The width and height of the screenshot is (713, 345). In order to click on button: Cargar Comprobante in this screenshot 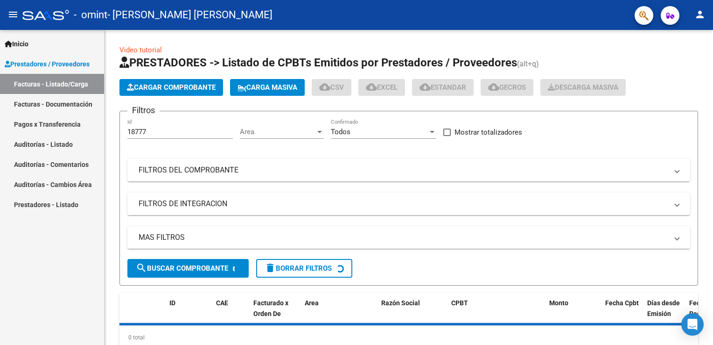, I will do `click(171, 87)`.